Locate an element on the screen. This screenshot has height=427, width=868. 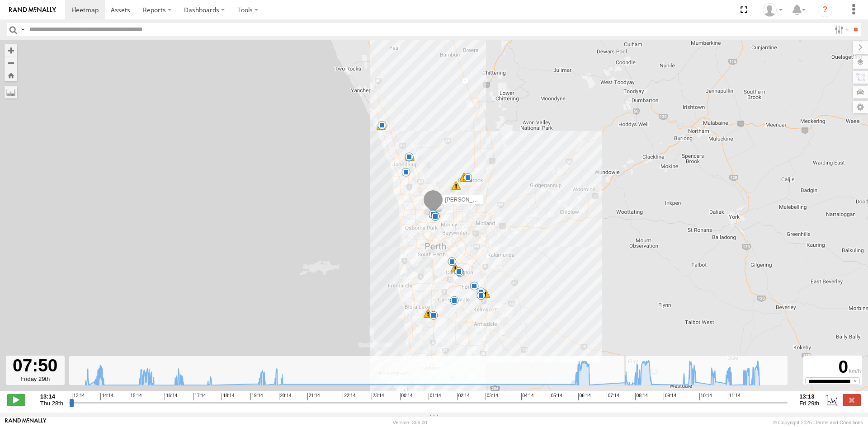
span: 10:14 is located at coordinates (706, 397).